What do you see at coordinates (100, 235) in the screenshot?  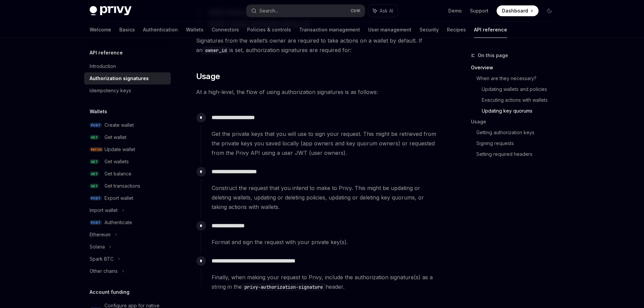 I see `div: Ethereum` at bounding box center [100, 235].